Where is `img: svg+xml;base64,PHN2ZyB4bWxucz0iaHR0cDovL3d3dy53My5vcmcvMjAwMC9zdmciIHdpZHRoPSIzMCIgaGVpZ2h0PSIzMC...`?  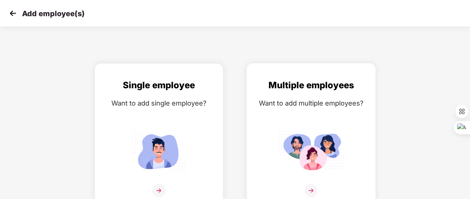
img: svg+xml;base64,PHN2ZyB4bWxucz0iaHR0cDovL3d3dy53My5vcmcvMjAwMC9zdmciIHdpZHRoPSIzMCIgaGVpZ2h0PSIzMC... is located at coordinates (13, 13).